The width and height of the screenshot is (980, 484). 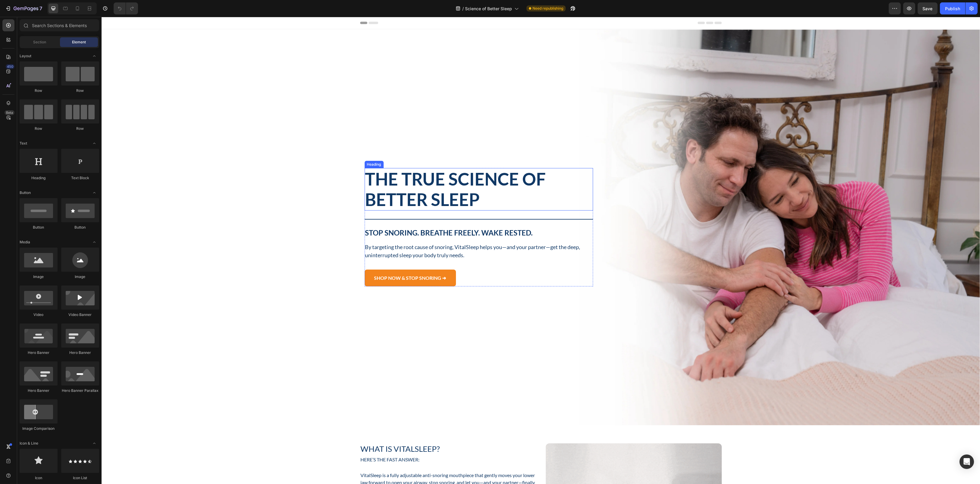 I want to click on a: How It Works, so click(x=473, y=26).